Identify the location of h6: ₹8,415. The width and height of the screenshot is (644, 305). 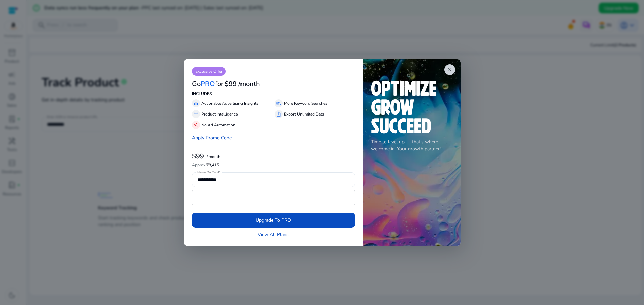
(274, 165).